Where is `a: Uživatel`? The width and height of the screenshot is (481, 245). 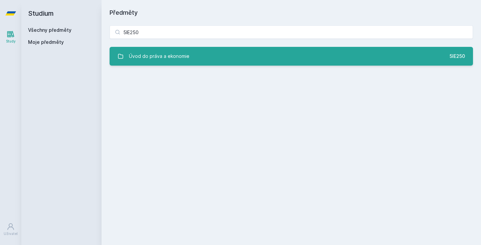
a: Uživatel is located at coordinates (11, 229).